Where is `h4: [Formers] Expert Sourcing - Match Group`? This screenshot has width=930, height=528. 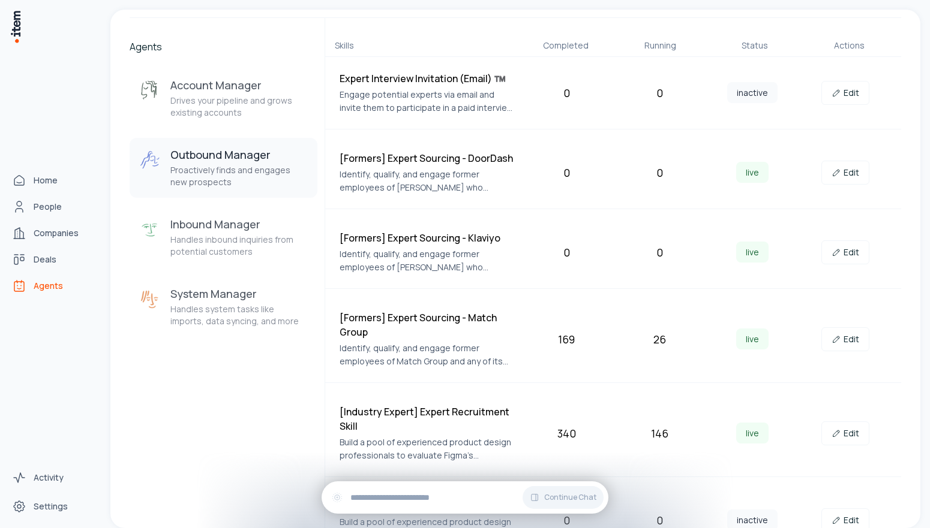
h4: [Formers] Expert Sourcing - Match Group is located at coordinates (428, 325).